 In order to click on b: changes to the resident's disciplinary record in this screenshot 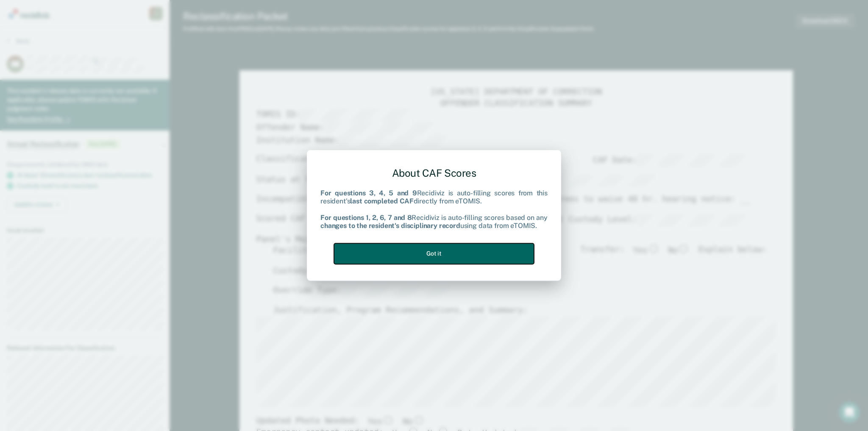, I will do `click(390, 225)`.